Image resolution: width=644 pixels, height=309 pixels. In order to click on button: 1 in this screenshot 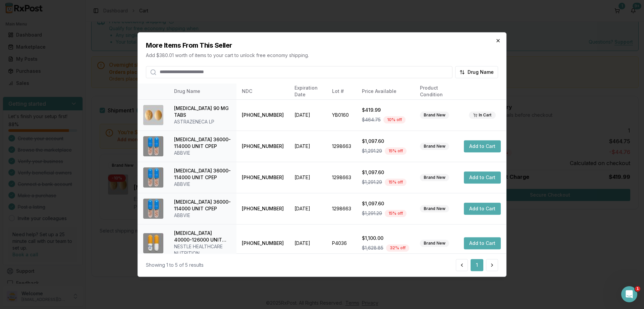, I will do `click(477, 265)`.